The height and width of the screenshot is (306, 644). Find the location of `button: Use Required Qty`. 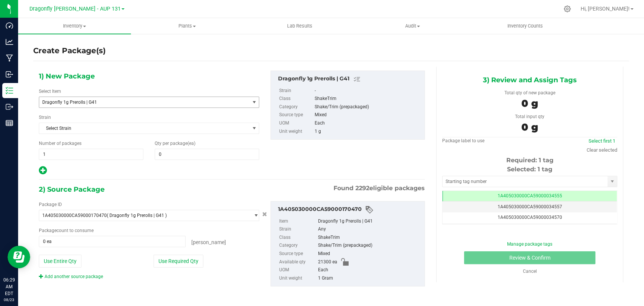

button: Use Required Qty is located at coordinates (179, 261).